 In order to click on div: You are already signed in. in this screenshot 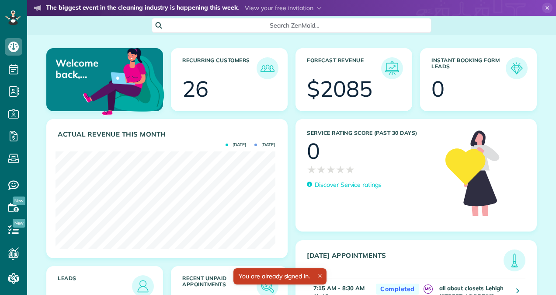, I will do `click(280, 276)`.